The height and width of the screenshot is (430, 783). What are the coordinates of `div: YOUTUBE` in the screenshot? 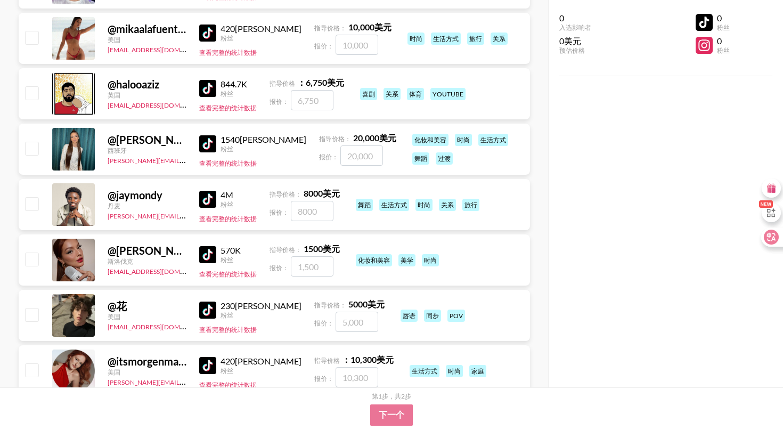 It's located at (448, 94).